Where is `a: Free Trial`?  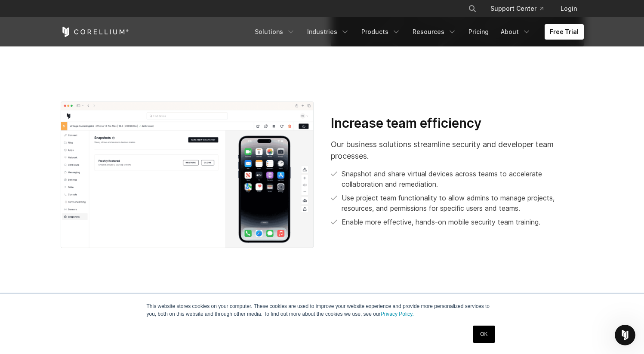
a: Free Trial is located at coordinates (564, 32).